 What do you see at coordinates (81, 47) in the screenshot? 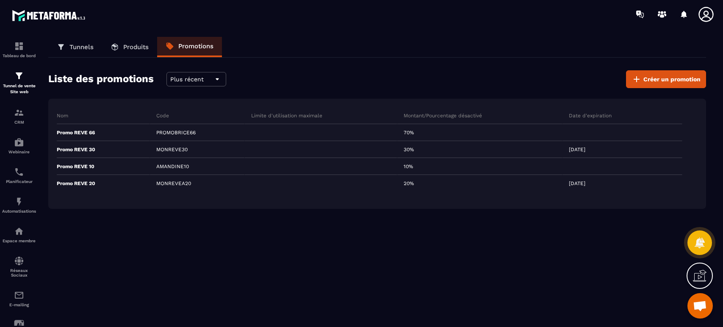
I see `p: Tunnels` at bounding box center [81, 47].